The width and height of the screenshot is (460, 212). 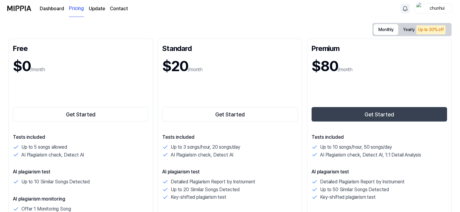 I want to click on a: Pricing, so click(x=76, y=8).